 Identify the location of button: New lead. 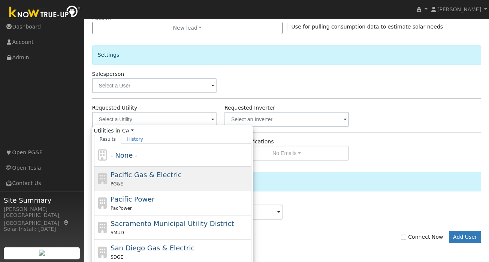
(187, 28).